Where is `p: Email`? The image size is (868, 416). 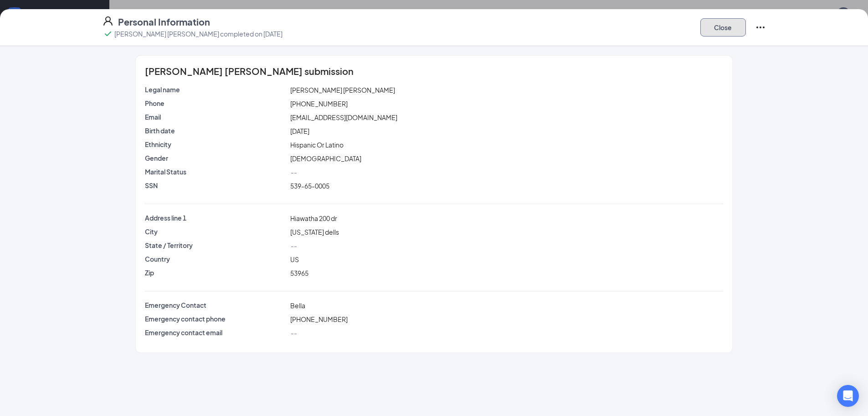 p: Email is located at coordinates (215, 117).